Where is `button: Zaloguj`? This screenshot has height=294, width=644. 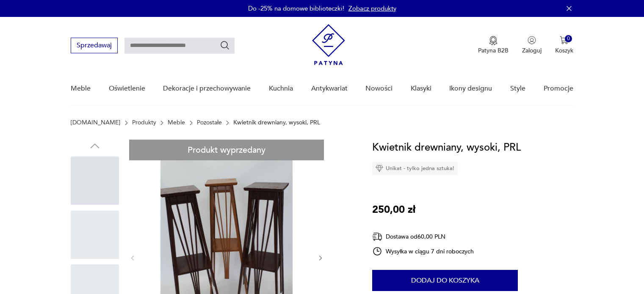 button: Zaloguj is located at coordinates (532, 46).